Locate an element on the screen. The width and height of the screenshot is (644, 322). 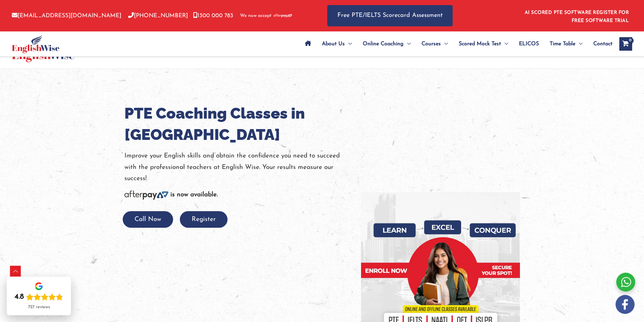
span: Scored Mock Test is located at coordinates (480, 44).